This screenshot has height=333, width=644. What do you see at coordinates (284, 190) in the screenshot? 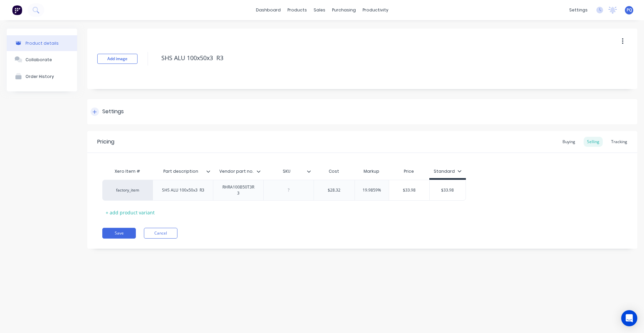
I see `div: factory_itemSHS ALU 100x50x3 R3RHRA100B50T3R3$28.3219.9859%$33.98$33.98` at bounding box center [284, 190].